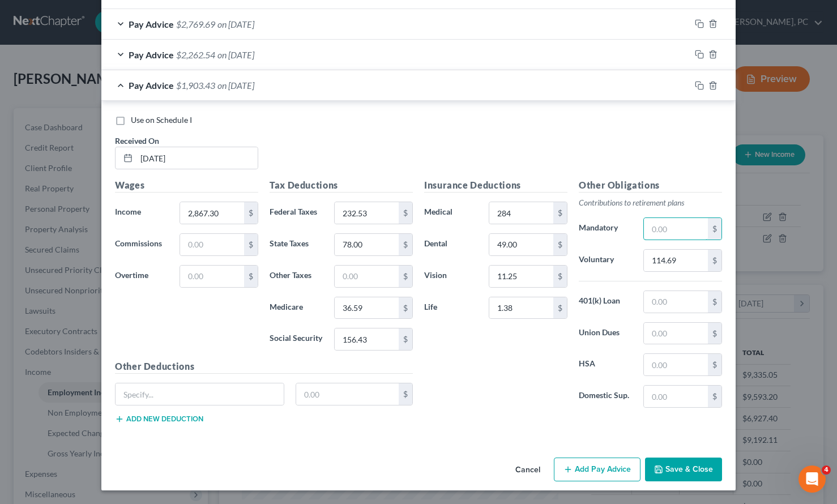  What do you see at coordinates (137, 141) in the screenshot?
I see `span: Received On` at bounding box center [137, 141].